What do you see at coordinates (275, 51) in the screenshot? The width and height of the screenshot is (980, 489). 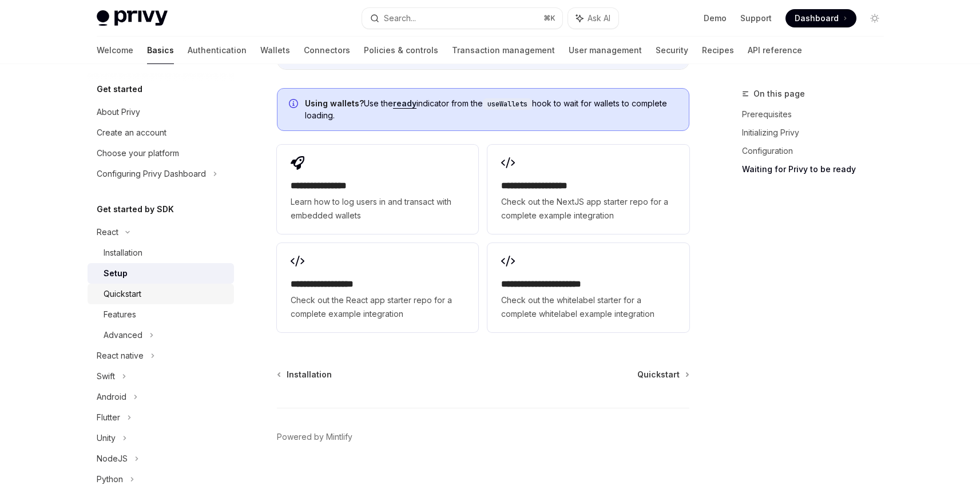 I see `a: Wallets` at bounding box center [275, 51].